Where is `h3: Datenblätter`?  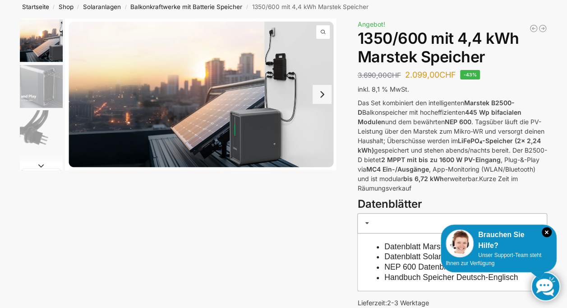
h3: Datenblätter is located at coordinates (452, 204).